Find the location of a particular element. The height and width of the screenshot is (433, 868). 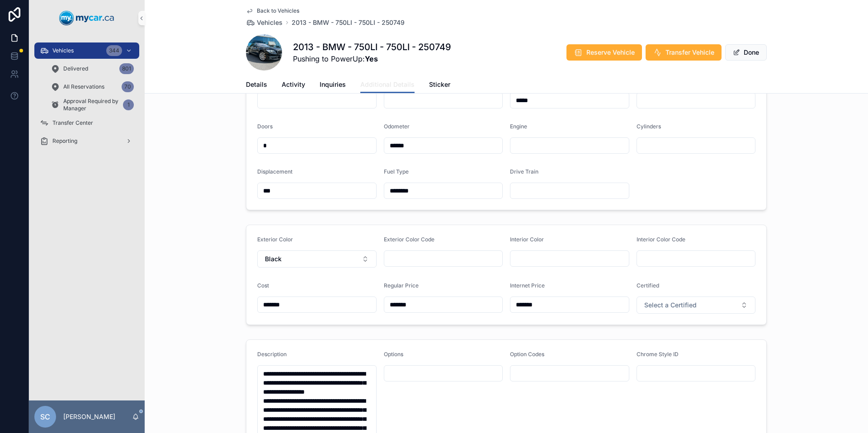

div: 344 is located at coordinates (114, 51).